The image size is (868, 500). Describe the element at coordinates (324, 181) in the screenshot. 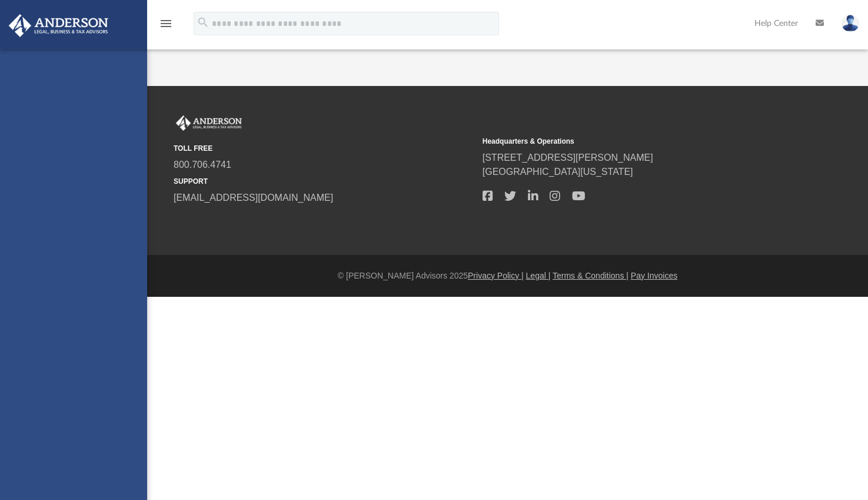

I see `small: SUPPORT` at that location.